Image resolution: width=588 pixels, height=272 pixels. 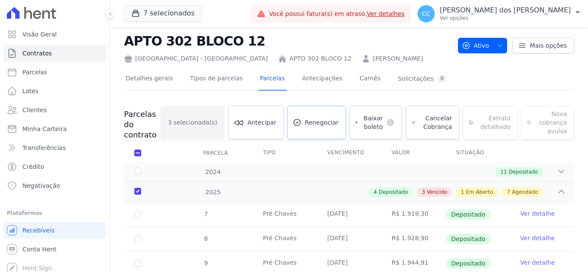 I want to click on span: Mais opções, so click(x=548, y=46).